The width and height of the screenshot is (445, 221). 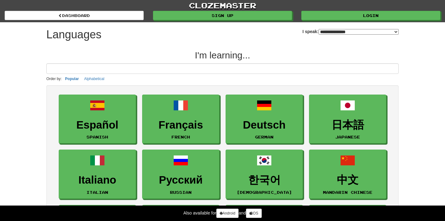 What do you see at coordinates (223, 15) in the screenshot?
I see `a: Sign up` at bounding box center [223, 15].